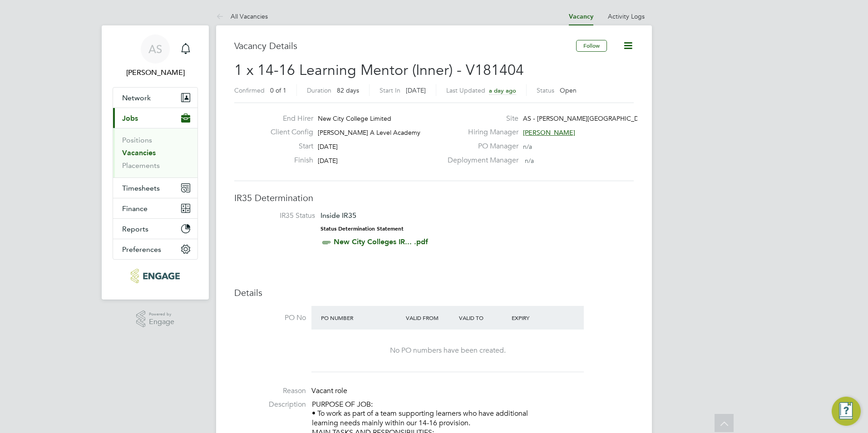 The width and height of the screenshot is (868, 433). Describe the element at coordinates (141, 165) in the screenshot. I see `a: Placements` at that location.